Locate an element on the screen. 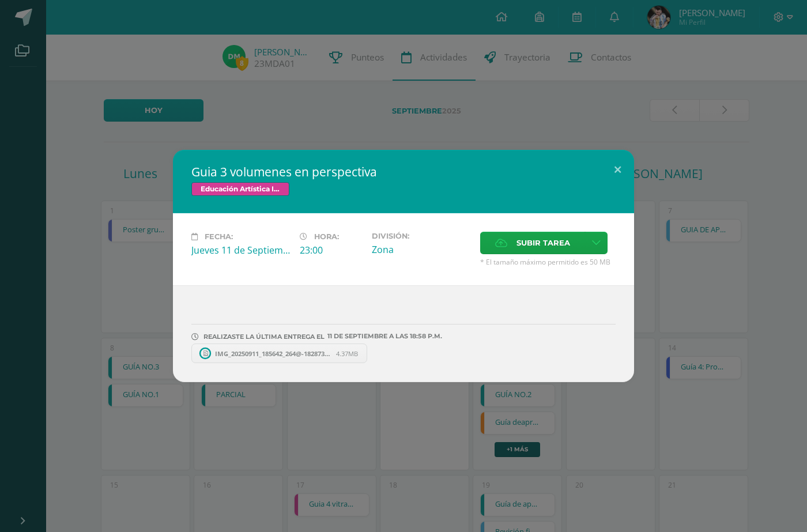 The height and width of the screenshot is (532, 807). span: REALIZASTE LA ÚLTIMA ENTREGA EL is located at coordinates (264, 337).